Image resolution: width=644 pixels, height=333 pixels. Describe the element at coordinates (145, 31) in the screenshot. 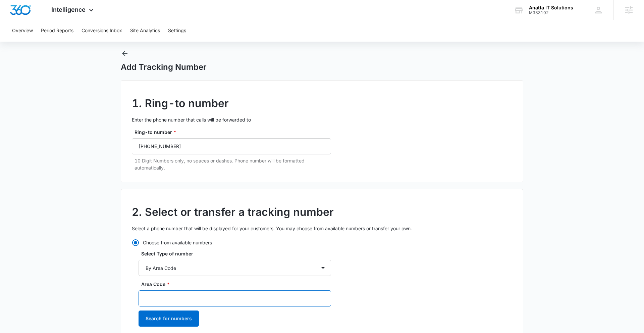

I see `button: Site Analytics` at that location.